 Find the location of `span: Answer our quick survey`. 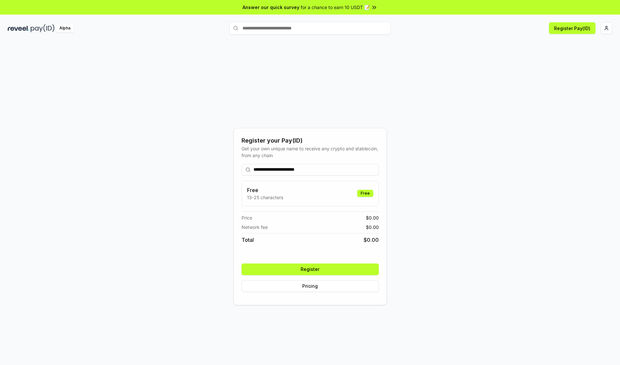

span: Answer our quick survey is located at coordinates (271, 7).